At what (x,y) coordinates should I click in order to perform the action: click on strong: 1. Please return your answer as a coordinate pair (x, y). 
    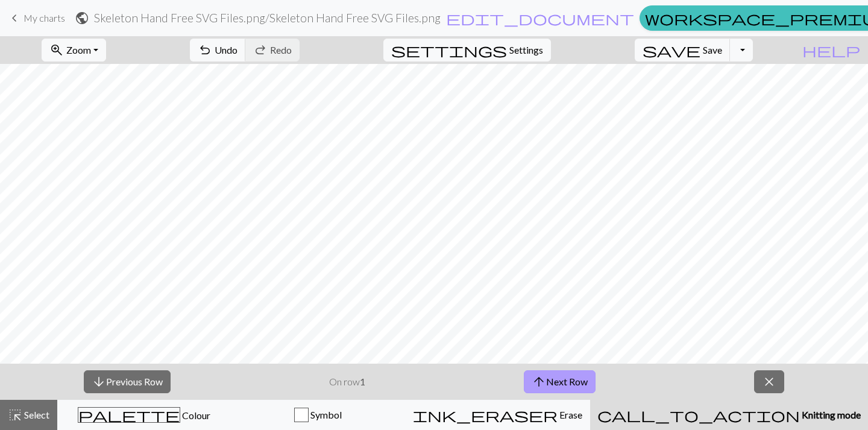
    Looking at the image, I should click on (363, 381).